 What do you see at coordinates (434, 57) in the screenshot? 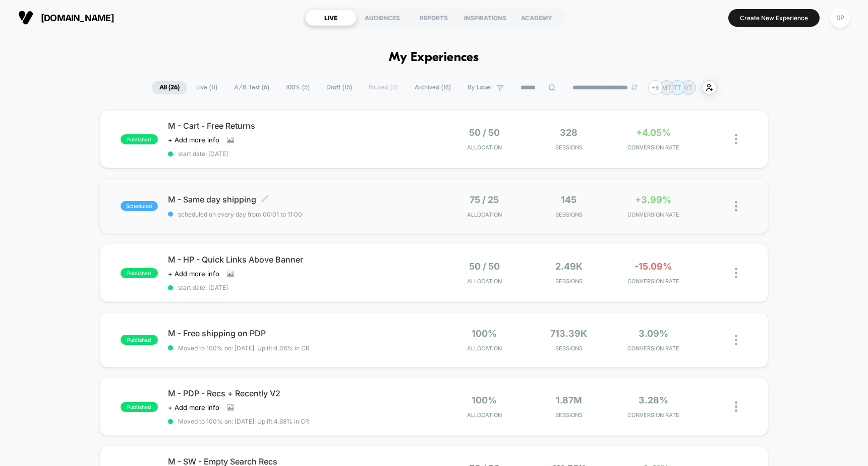
I see `h1: My Experiences` at bounding box center [434, 57].